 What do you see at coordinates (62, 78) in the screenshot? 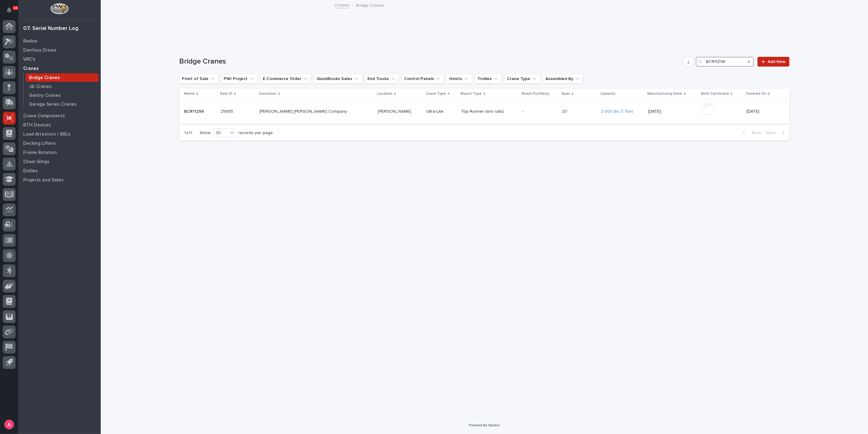
I see `a: Bridge Cranes` at bounding box center [62, 78].